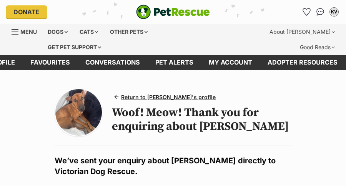  What do you see at coordinates (334, 12) in the screenshot?
I see `div: KV` at bounding box center [334, 12].